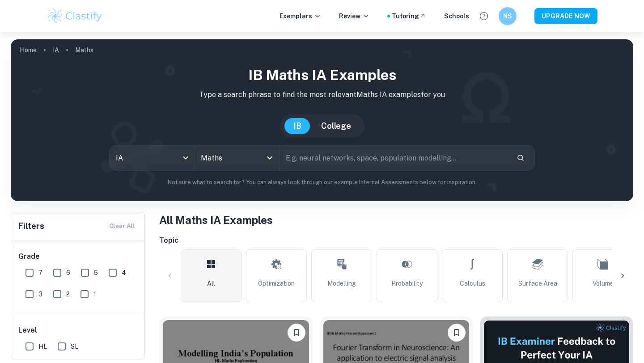 The image size is (644, 363). Describe the element at coordinates (300, 16) in the screenshot. I see `p: Exemplars` at that location.